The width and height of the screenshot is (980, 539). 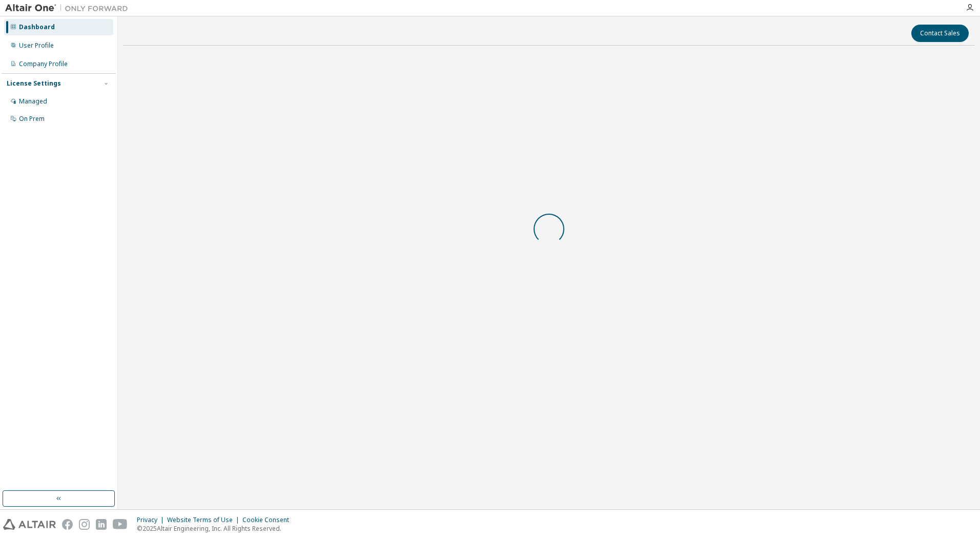 I want to click on img: instagram.svg, so click(x=84, y=525).